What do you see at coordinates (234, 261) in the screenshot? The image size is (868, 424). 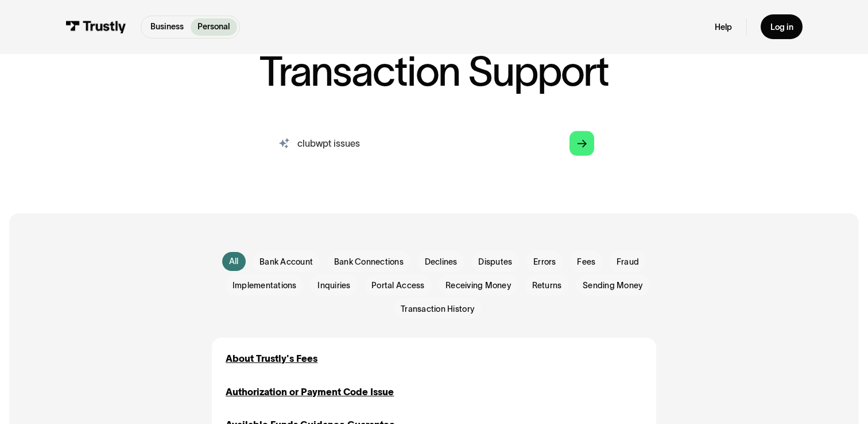 I see `div: All` at bounding box center [234, 261].